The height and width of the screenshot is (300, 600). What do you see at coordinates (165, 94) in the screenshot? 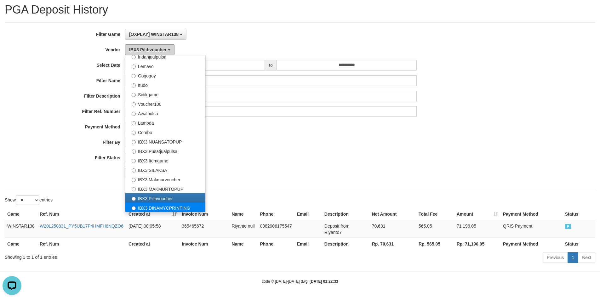
I see `label: Sidikgame` at bounding box center [165, 94].